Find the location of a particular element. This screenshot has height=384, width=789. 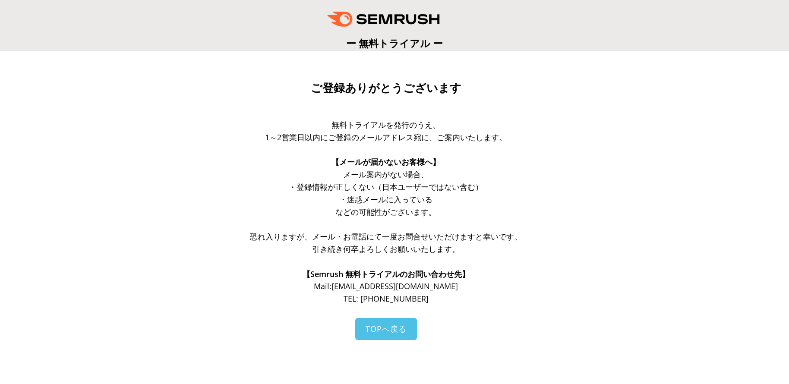

span: メール案内がない場合、 is located at coordinates (386, 174).